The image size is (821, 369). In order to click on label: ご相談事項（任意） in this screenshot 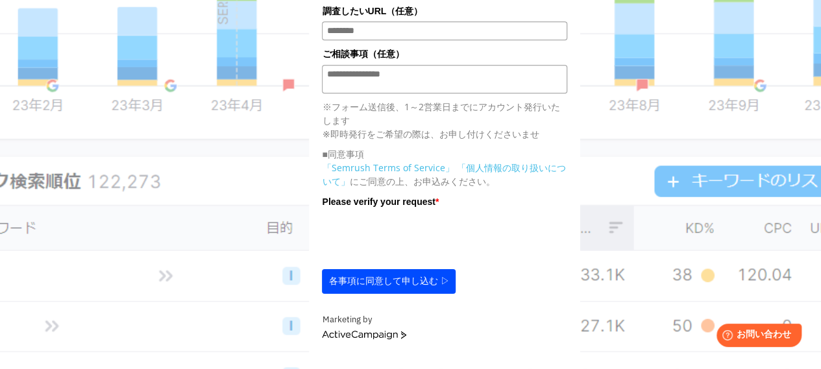, I will do `click(444, 54)`.